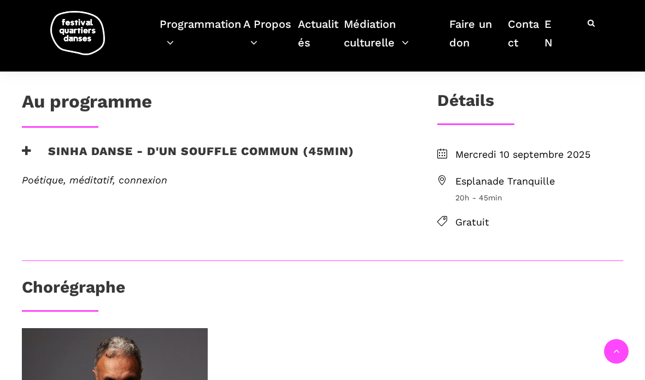 Image resolution: width=645 pixels, height=380 pixels. I want to click on a: Actualités, so click(321, 40).